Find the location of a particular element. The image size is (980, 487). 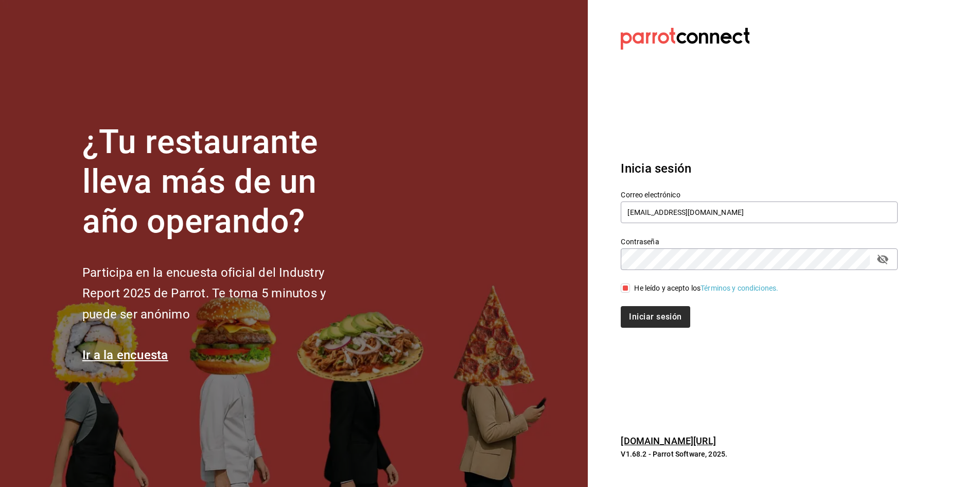

button: passwordField is located at coordinates (883, 259).